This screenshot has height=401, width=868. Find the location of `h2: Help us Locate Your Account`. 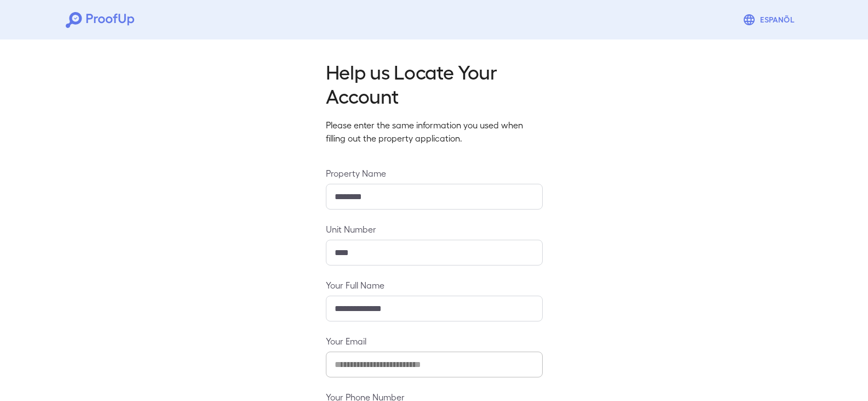

h2: Help us Locate Your Account is located at coordinates (434, 83).